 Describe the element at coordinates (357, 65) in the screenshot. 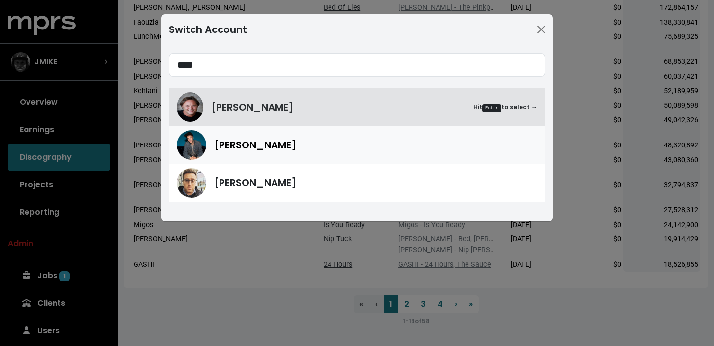

I see `input: Search accounts` at that location.